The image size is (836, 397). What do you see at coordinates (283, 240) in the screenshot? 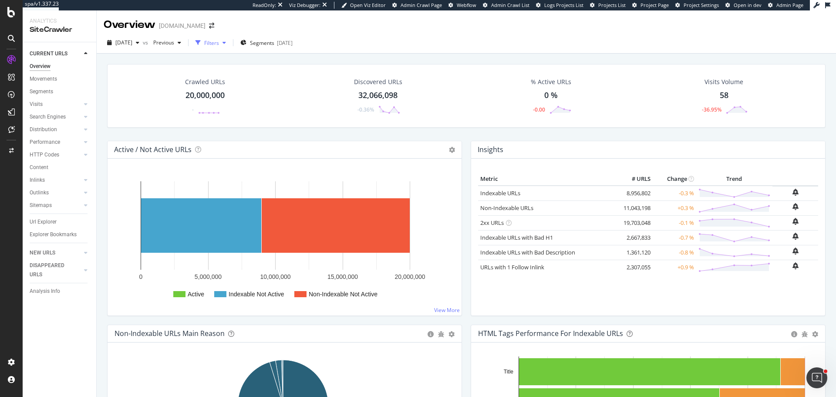
I see `div: A chart.` at bounding box center [283, 240].